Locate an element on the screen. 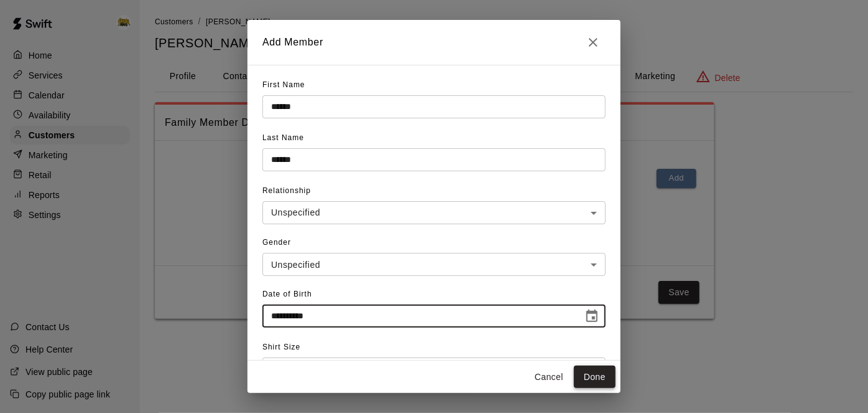  span: Last Name is located at coordinates (283, 137).